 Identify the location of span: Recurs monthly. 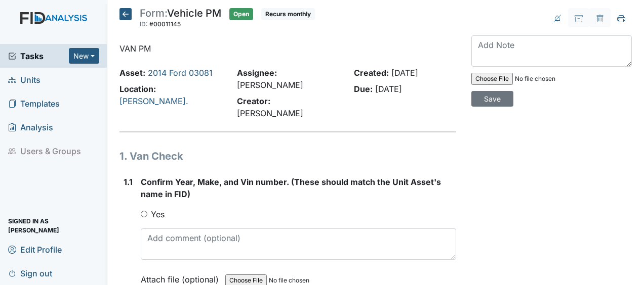
(288, 14).